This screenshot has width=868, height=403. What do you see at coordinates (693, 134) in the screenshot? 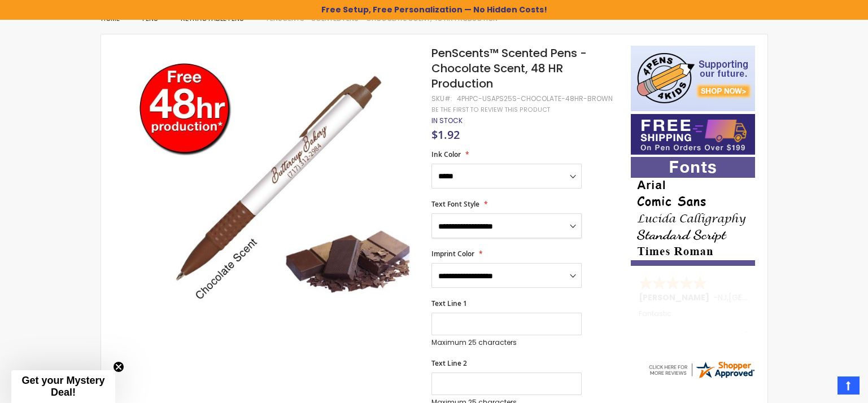
I see `img: Free shipping on orders over $199` at bounding box center [693, 134].